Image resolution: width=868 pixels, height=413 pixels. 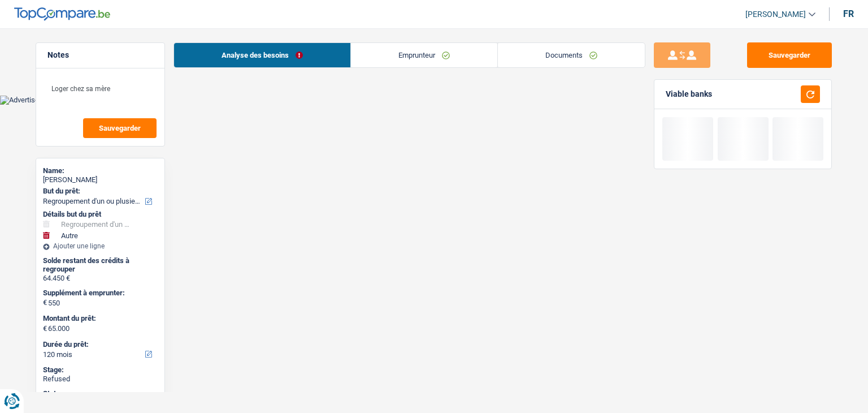 What do you see at coordinates (100, 379) in the screenshot?
I see `div: Refused` at bounding box center [100, 379].